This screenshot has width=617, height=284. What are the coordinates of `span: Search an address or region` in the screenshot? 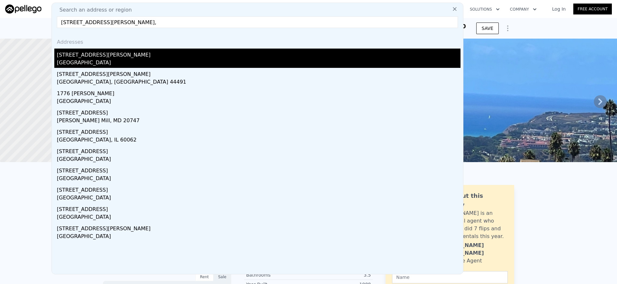 It's located at (93, 10).